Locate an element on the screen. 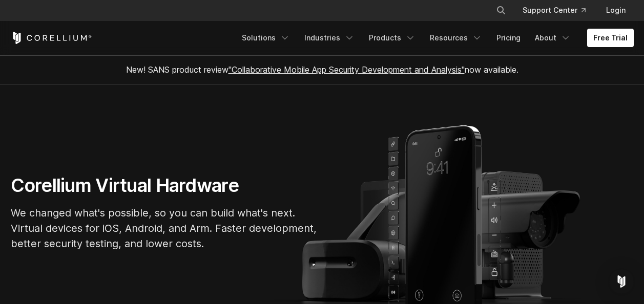 The image size is (644, 304). a: "Collaborative Mobile App Security Development and Analysis" is located at coordinates (346, 70).